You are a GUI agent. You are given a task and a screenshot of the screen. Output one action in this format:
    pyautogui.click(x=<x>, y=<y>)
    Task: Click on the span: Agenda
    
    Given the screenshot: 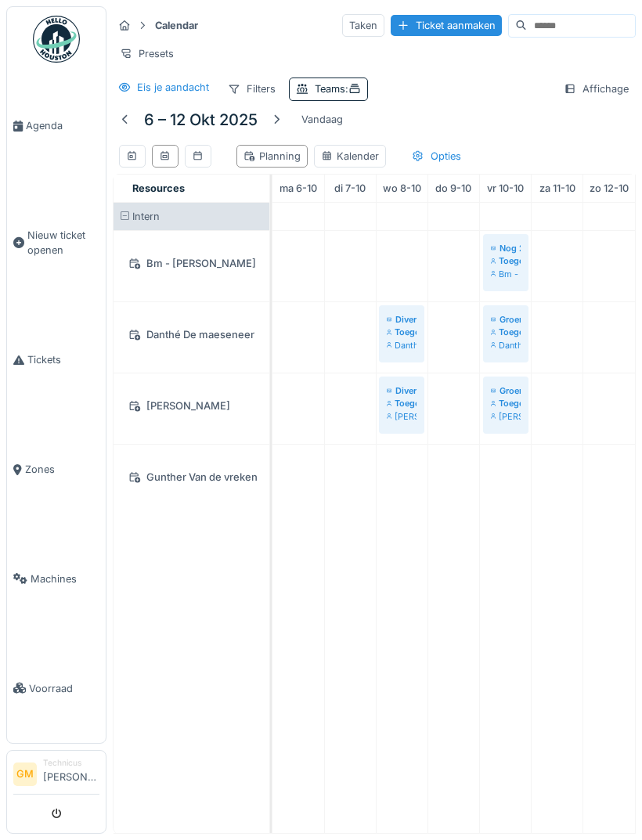 What is the action you would take?
    pyautogui.click(x=63, y=126)
    